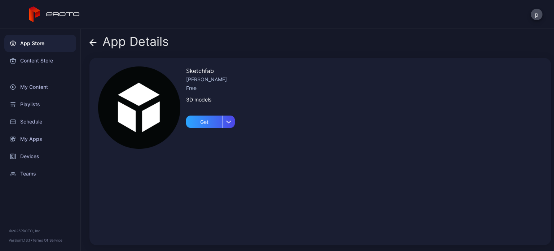  Describe the element at coordinates (40, 230) in the screenshot. I see `div: © 2025 PROTO, Inc.` at that location.